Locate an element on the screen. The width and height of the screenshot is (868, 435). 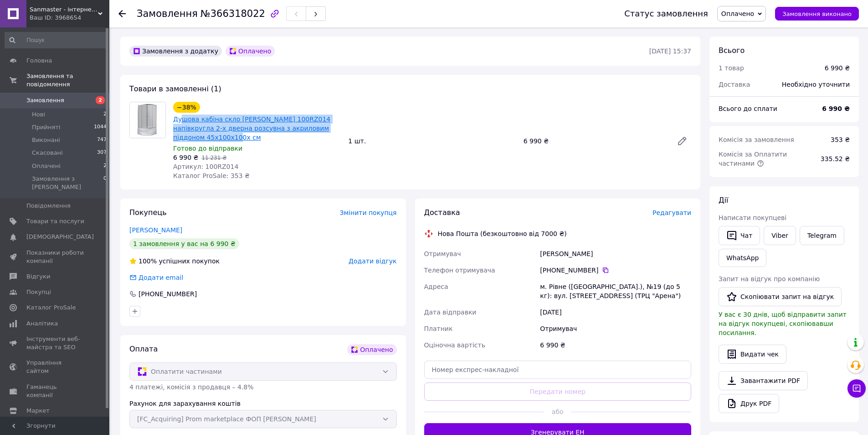
a: WhatsApp is located at coordinates (743, 258).